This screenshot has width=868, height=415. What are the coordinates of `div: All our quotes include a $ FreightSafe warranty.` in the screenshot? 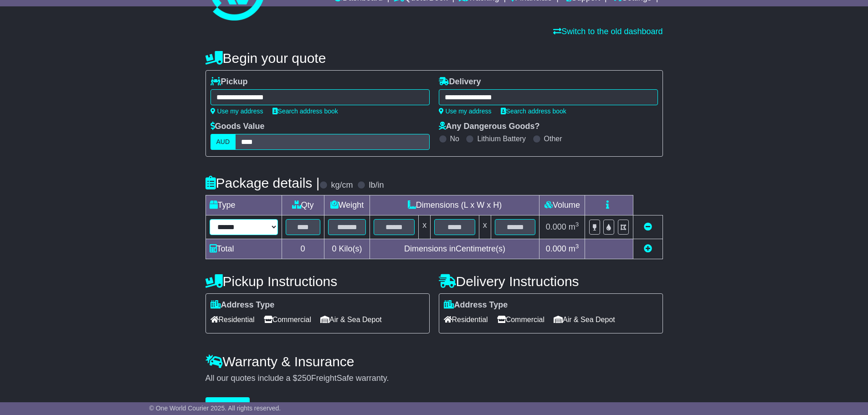 It's located at (434, 379).